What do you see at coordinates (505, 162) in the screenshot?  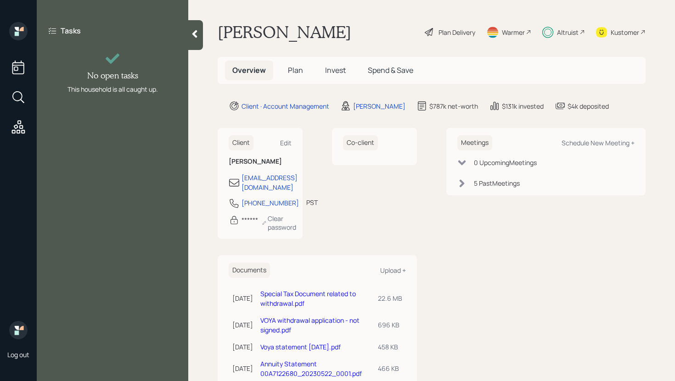 I see `div: 0 Upcoming Meeting s` at bounding box center [505, 162].